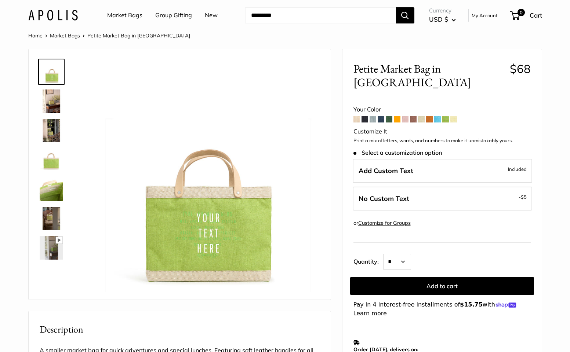 The height and width of the screenshot is (352, 570). What do you see at coordinates (442, 110) in the screenshot?
I see `div: Your Color` at bounding box center [442, 110].